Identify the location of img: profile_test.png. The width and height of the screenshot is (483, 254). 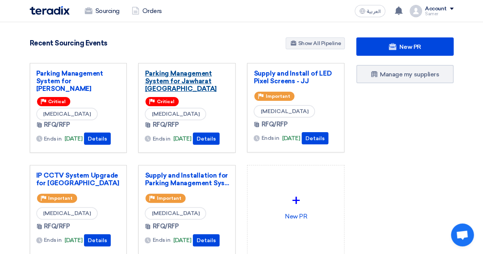
(416, 11).